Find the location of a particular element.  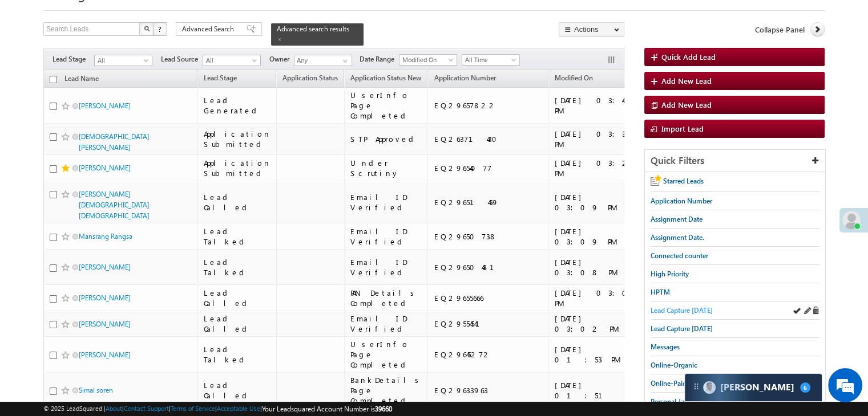

a: Application Number is located at coordinates (464, 80).